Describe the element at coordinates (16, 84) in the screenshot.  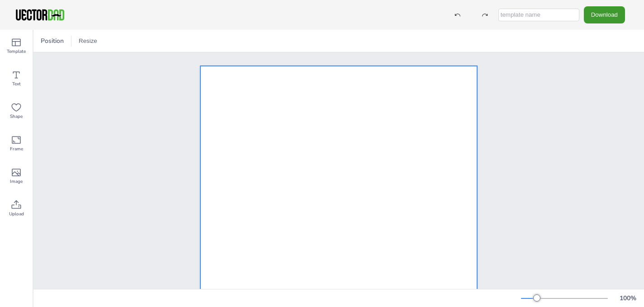
I see `span: Text` at that location.